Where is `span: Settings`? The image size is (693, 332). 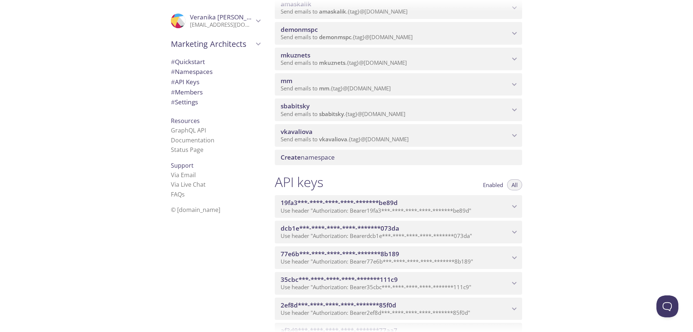
span: Settings is located at coordinates (184, 102).